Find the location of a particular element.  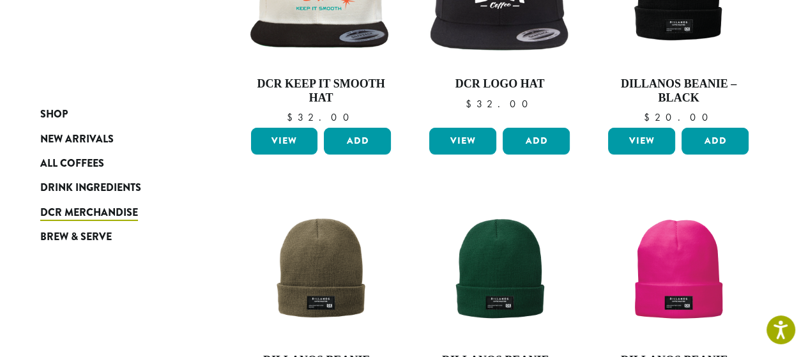

a: Drink Ingredients is located at coordinates (117, 188).